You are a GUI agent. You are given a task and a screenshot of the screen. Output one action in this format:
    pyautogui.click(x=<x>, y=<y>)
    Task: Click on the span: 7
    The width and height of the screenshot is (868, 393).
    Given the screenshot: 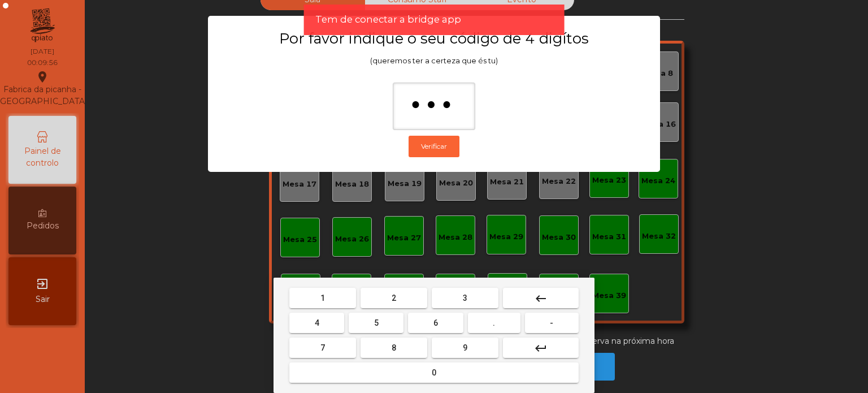 What is the action you would take?
    pyautogui.click(x=322, y=348)
    